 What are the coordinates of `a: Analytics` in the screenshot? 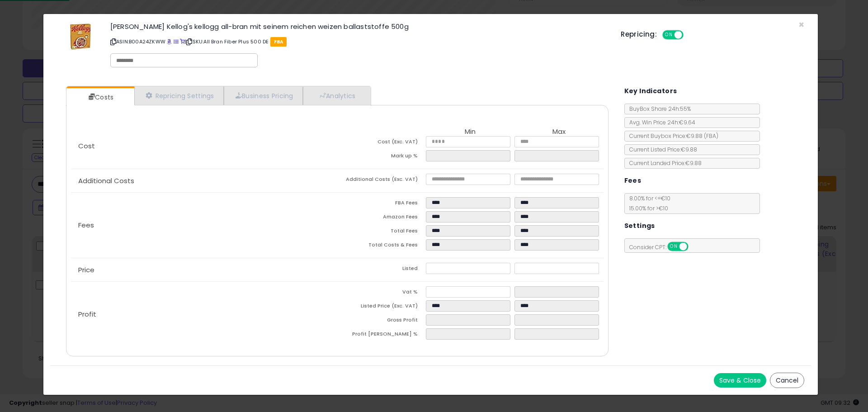 It's located at (336, 96).